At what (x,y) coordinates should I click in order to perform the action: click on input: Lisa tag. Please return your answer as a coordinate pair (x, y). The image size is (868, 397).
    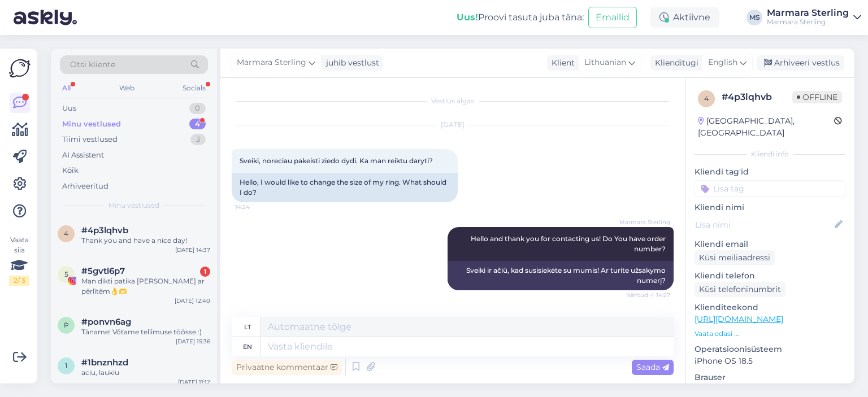
    Looking at the image, I should click on (770, 189).